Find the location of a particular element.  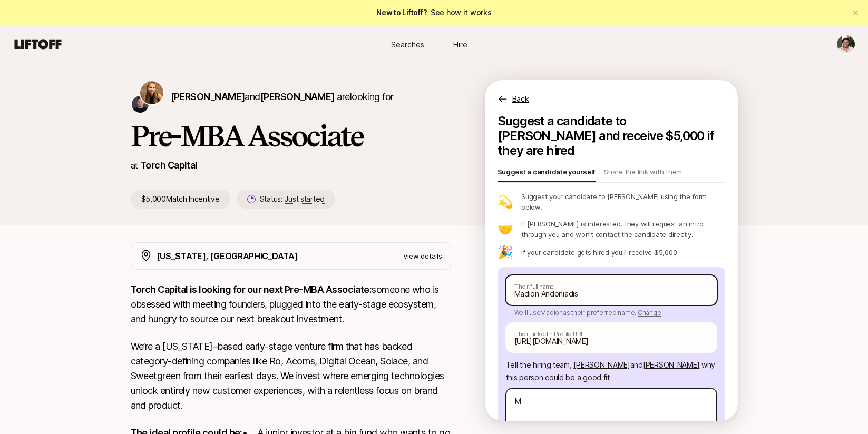

p: at is located at coordinates (134, 166).